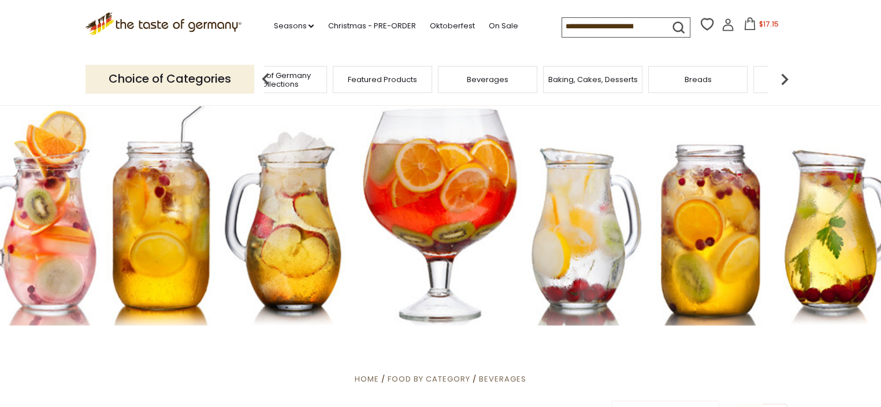 Image resolution: width=881 pixels, height=407 pixels. I want to click on span: Baking, Cakes, Desserts, so click(593, 79).